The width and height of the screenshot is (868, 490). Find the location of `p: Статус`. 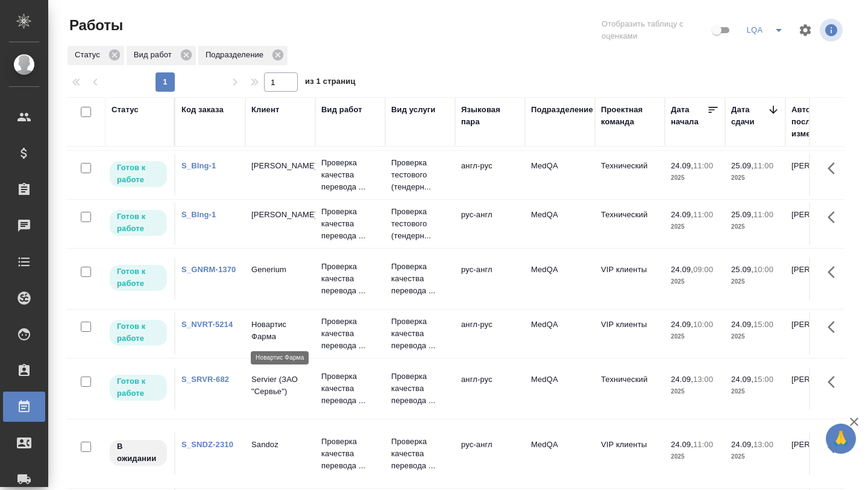

p: Статус is located at coordinates (89, 55).